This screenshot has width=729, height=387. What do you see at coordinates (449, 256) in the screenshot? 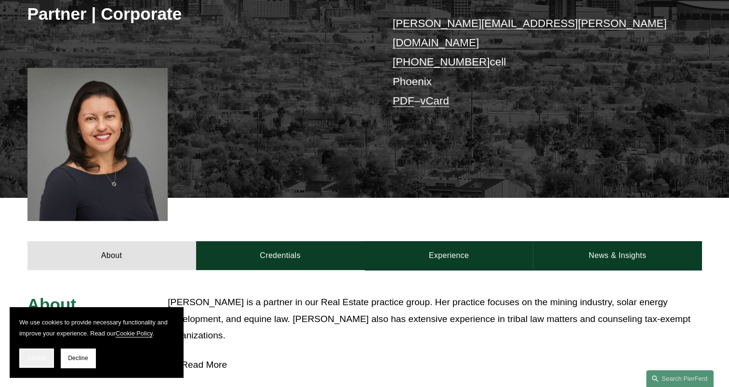
I see `a: Experience` at bounding box center [449, 256].